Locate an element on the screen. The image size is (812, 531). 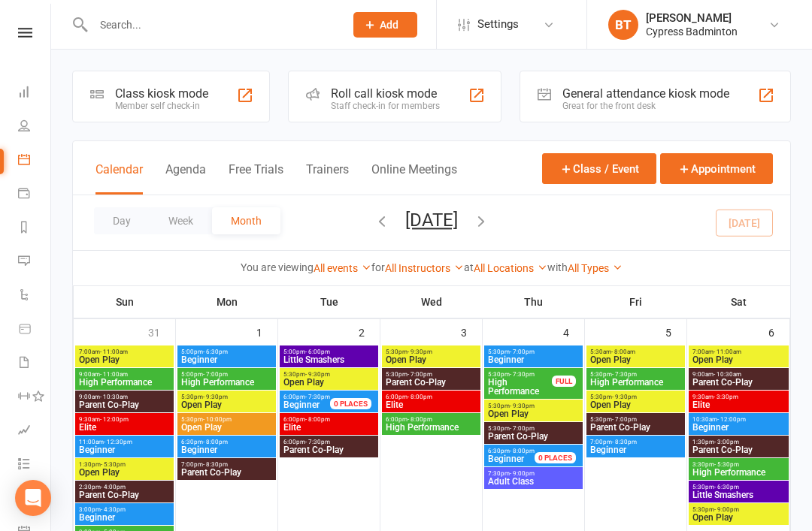
button: Trainers is located at coordinates (327, 178).